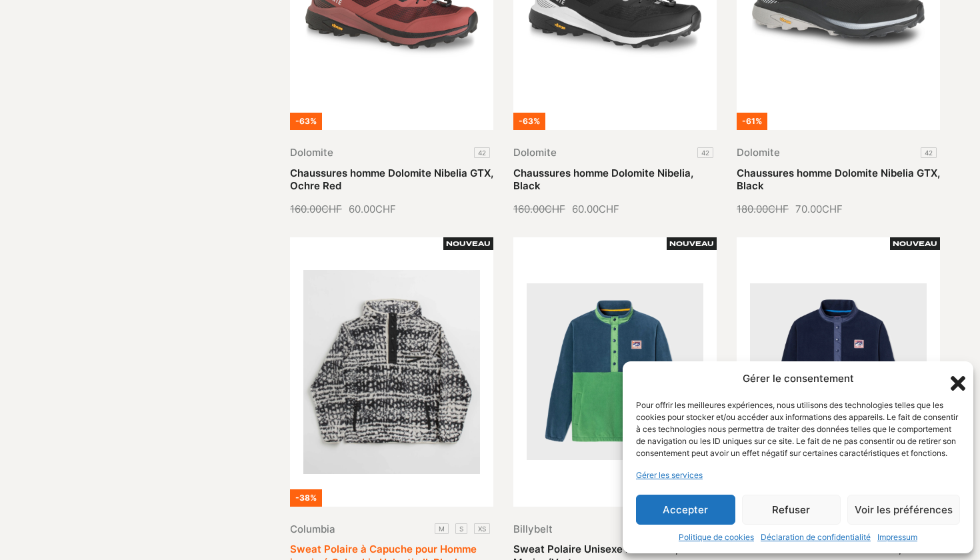 The image size is (980, 560). Describe the element at coordinates (837, 180) in the screenshot. I see `a: Chaussures homme Dolomite Nibelia GTX, Black` at that location.